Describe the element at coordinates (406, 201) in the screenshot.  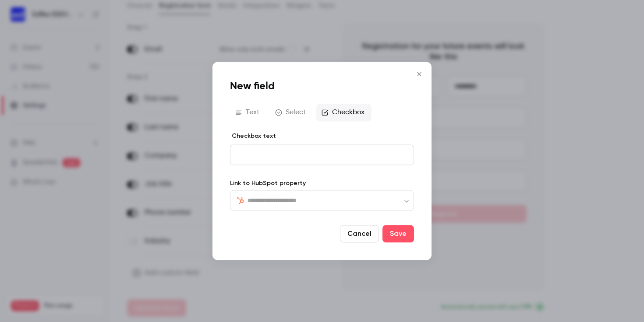
I see `button: Open` at that location.